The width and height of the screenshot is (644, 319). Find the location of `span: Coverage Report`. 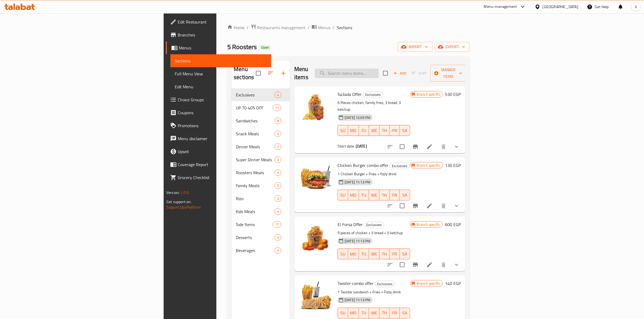

span: Coverage Report is located at coordinates (222, 164).